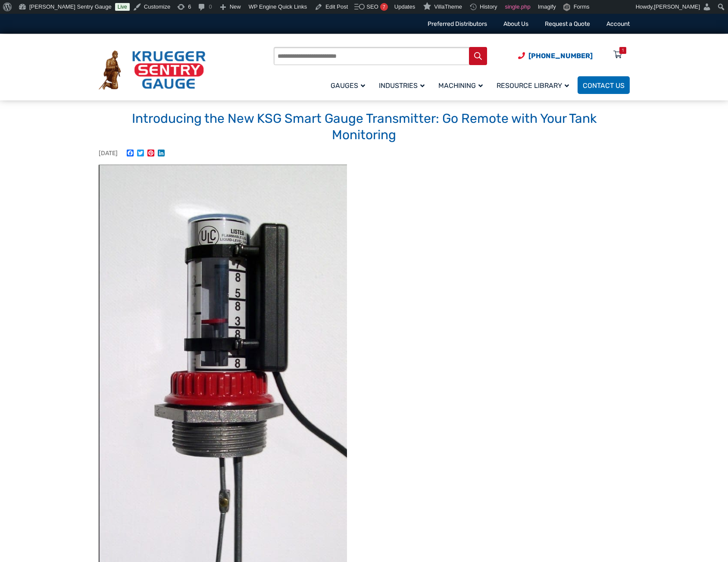  What do you see at coordinates (457, 24) in the screenshot?
I see `a: Preferred Distributors` at bounding box center [457, 24].